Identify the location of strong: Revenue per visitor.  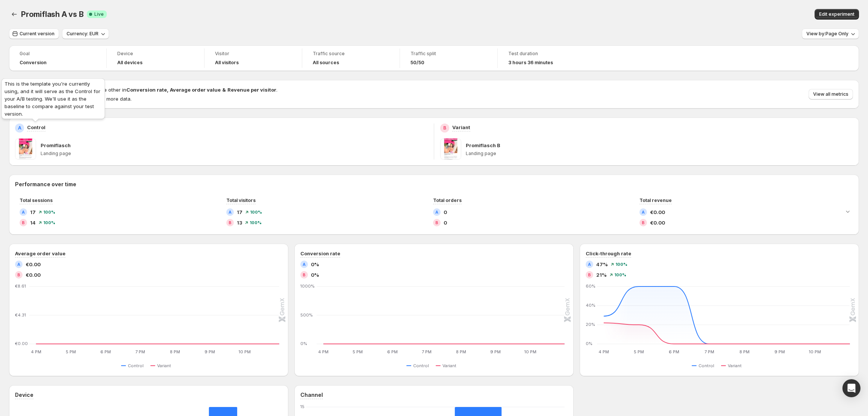
(252, 89).